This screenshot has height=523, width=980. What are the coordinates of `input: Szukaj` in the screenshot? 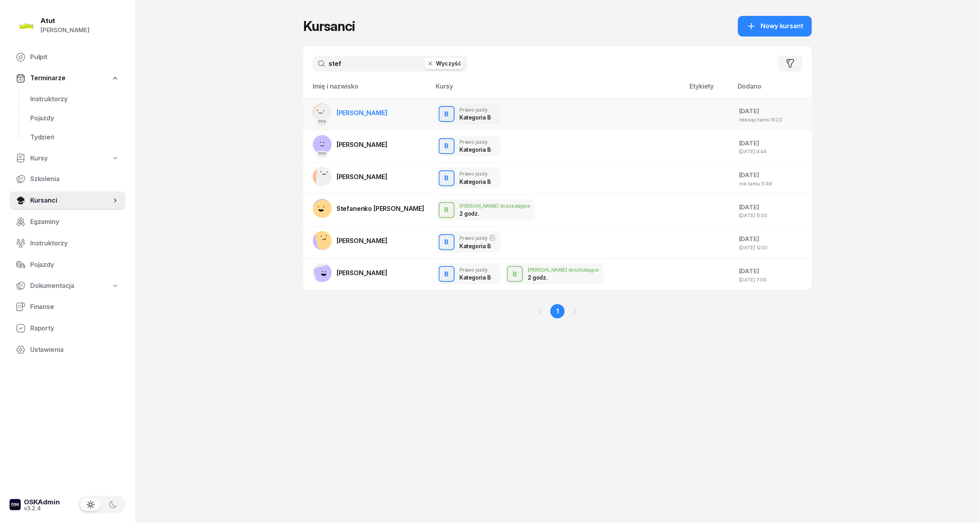 It's located at (390, 64).